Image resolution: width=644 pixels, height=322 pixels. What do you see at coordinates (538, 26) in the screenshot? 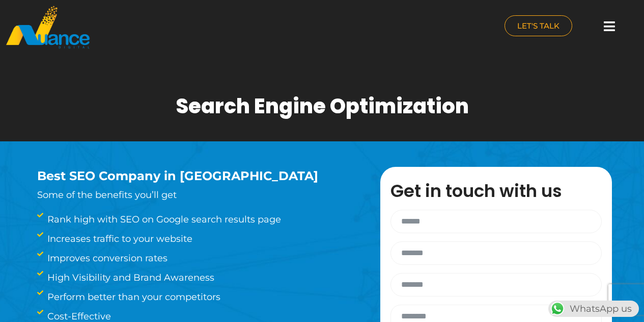
I see `a: LET'S TALK` at bounding box center [538, 26].